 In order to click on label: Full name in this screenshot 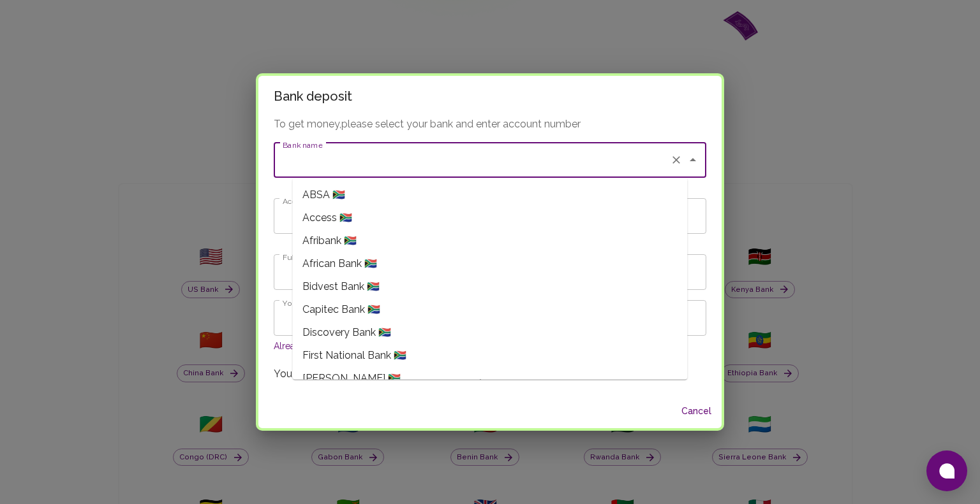, I will do `click(300, 257)`.